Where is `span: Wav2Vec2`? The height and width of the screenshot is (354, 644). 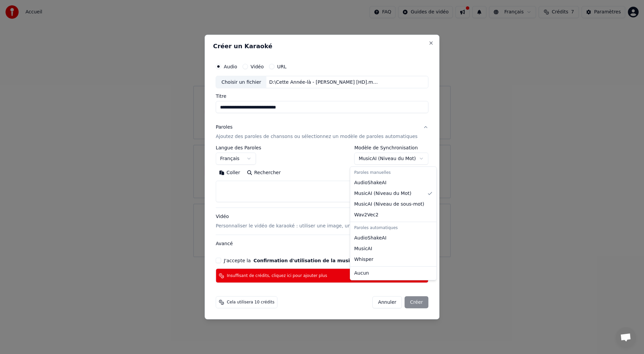 span: Wav2Vec2 is located at coordinates (366, 215).